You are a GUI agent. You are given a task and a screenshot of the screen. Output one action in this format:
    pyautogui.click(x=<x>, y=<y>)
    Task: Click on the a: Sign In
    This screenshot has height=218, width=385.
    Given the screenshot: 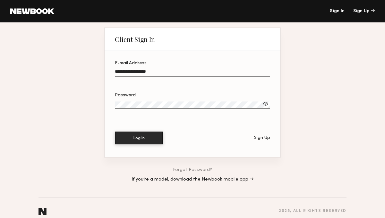 What is the action you would take?
    pyautogui.click(x=337, y=11)
    